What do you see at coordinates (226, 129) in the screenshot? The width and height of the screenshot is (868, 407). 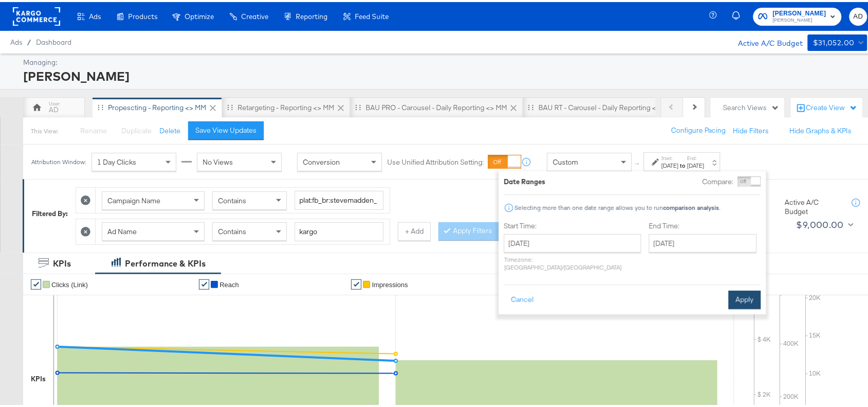 I see `button: Save View Updates` at bounding box center [226, 129].